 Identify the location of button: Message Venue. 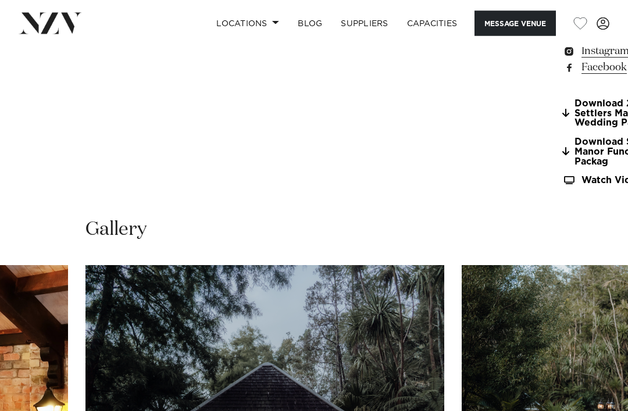
(515, 23).